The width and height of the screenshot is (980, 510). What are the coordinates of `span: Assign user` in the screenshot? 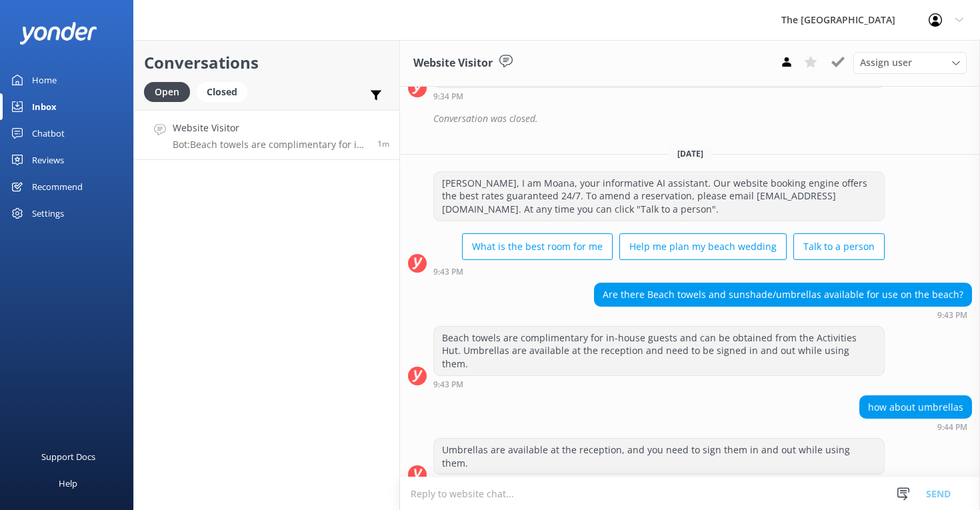 It's located at (885, 62).